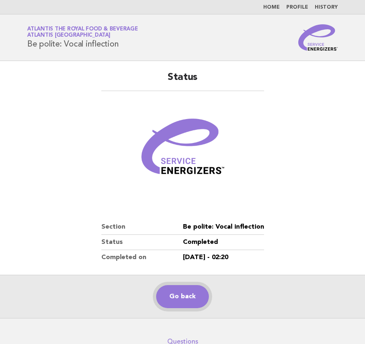 The height and width of the screenshot is (344, 365). Describe the element at coordinates (142, 257) in the screenshot. I see `dt: Completed on` at that location.